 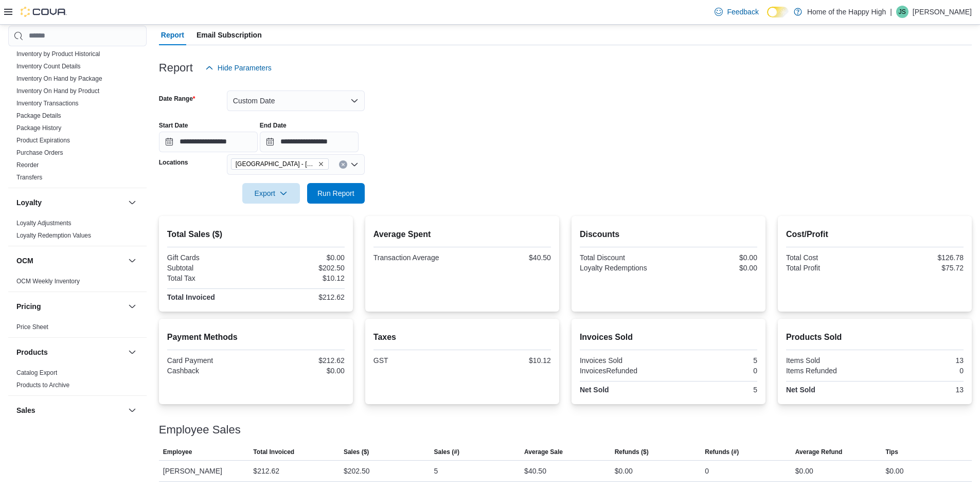 What do you see at coordinates (70, 352) in the screenshot?
I see `button: Products` at bounding box center [70, 352].